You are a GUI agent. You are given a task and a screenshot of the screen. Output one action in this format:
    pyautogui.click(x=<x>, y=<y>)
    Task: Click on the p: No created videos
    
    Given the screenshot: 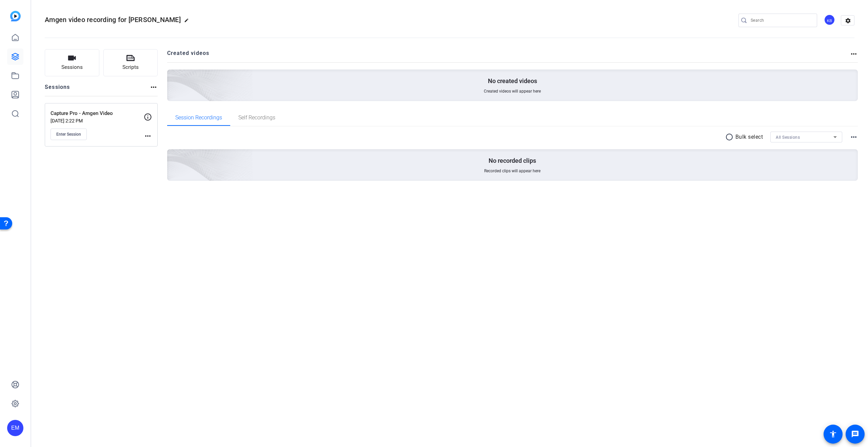 What is the action you would take?
    pyautogui.click(x=512, y=81)
    